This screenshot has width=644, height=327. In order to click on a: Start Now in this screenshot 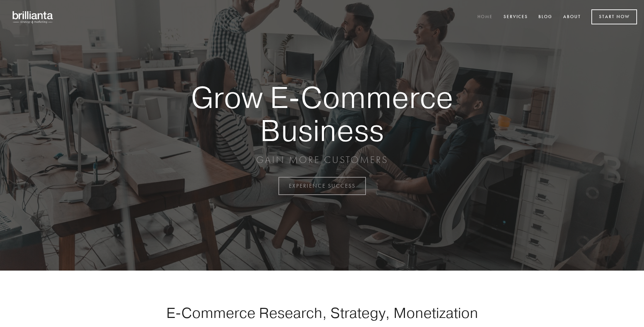, I will do `click(614, 16)`.